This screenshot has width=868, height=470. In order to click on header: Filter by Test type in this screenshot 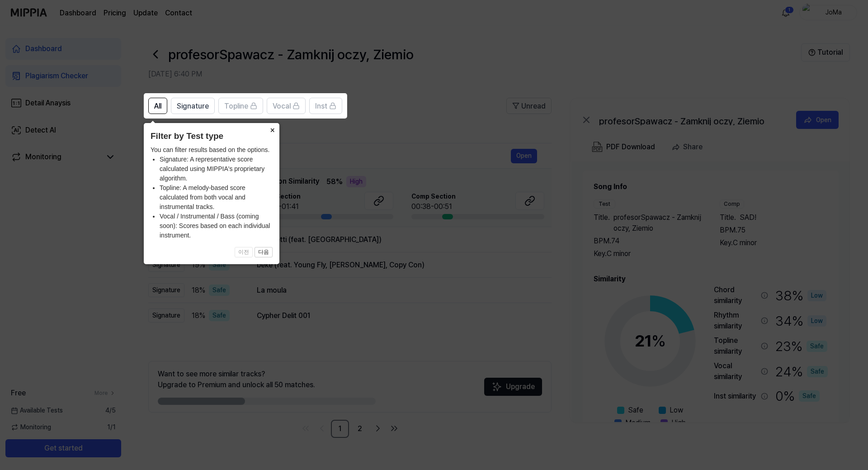, I will do `click(211, 136)`.